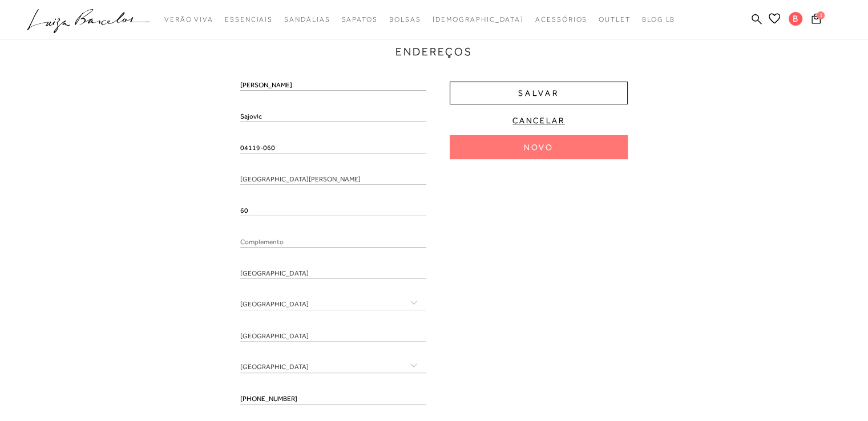 The height and width of the screenshot is (421, 868). I want to click on span: Novo, so click(539, 147).